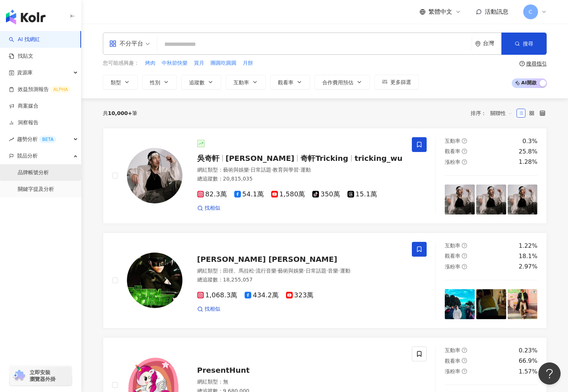 Image resolution: width=568 pixels, height=392 pixels. Describe the element at coordinates (528, 44) in the screenshot. I see `span: 搜尋` at that location.